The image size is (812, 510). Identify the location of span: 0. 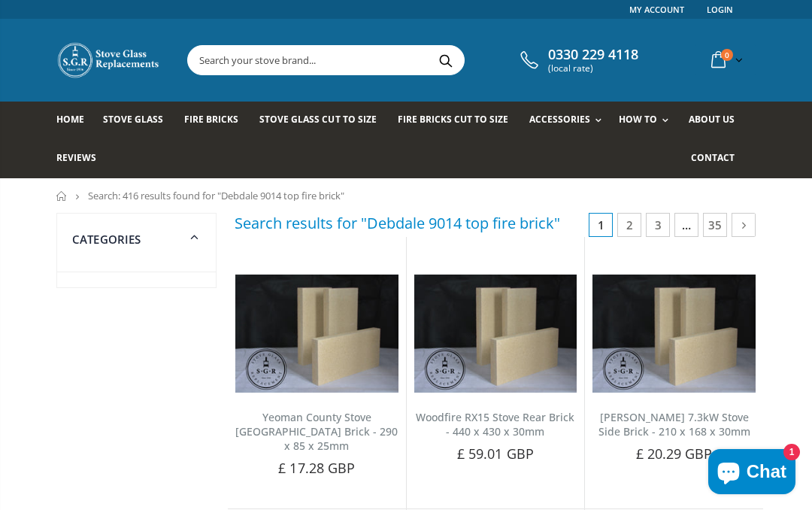
(728, 55).